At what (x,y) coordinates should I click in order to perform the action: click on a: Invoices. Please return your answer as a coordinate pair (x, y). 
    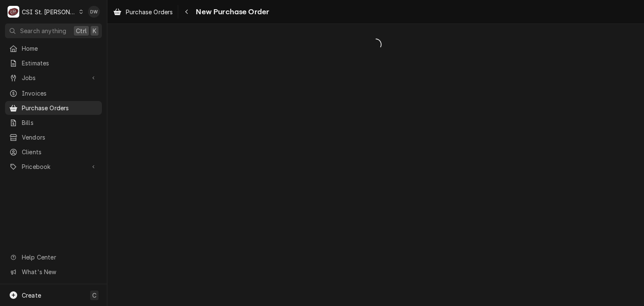
    Looking at the image, I should click on (53, 93).